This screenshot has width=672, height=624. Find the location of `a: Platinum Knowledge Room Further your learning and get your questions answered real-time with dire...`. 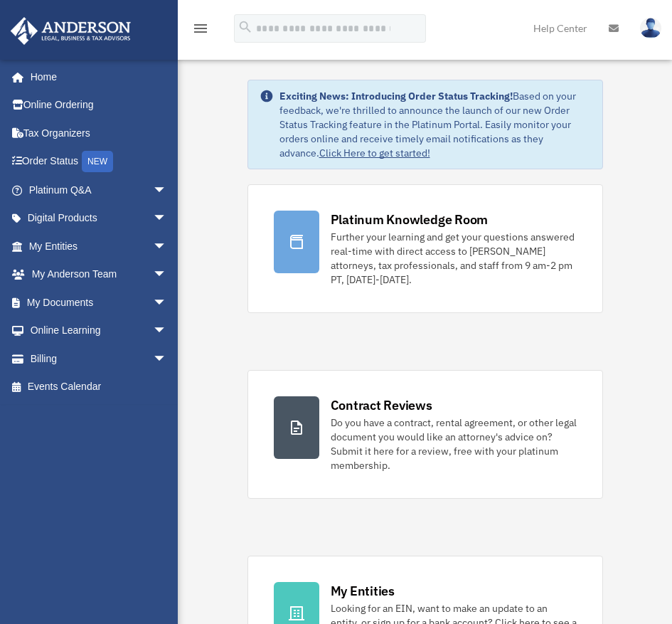

a: Platinum Knowledge Room Further your learning and get your questions answered real-time with dire... is located at coordinates (425, 248).